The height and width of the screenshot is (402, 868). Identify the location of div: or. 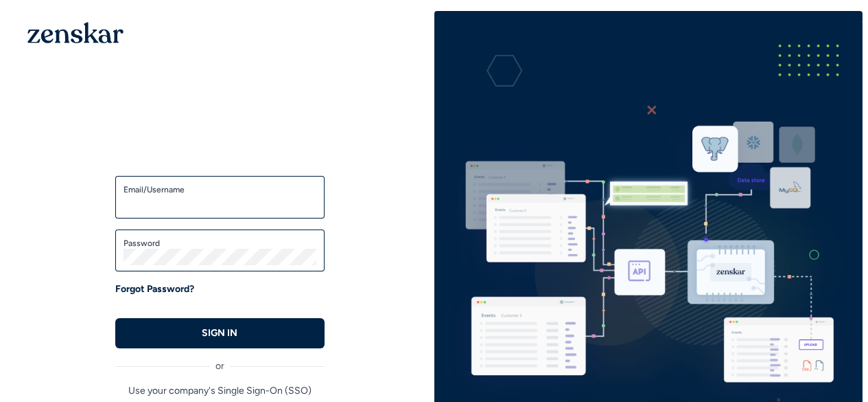
(220, 361).